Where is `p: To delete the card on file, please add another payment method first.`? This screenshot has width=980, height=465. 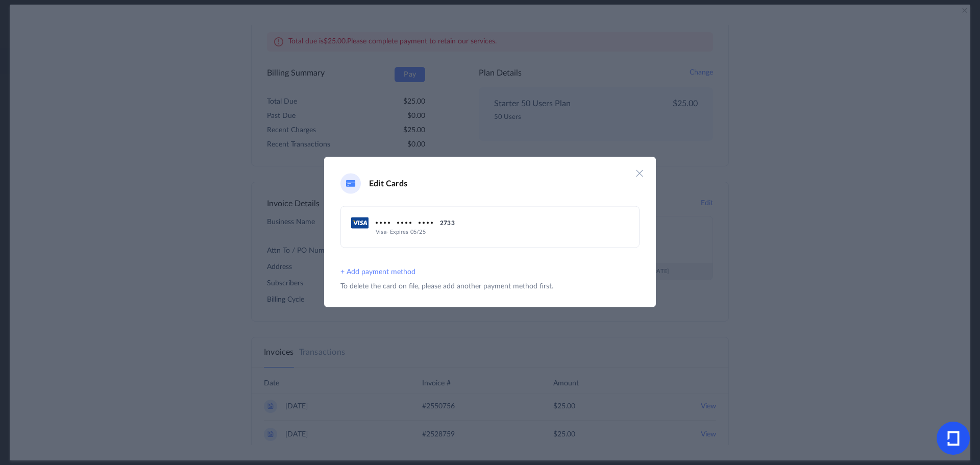 p: To delete the card on file, please add another payment method first. is located at coordinates (447, 286).